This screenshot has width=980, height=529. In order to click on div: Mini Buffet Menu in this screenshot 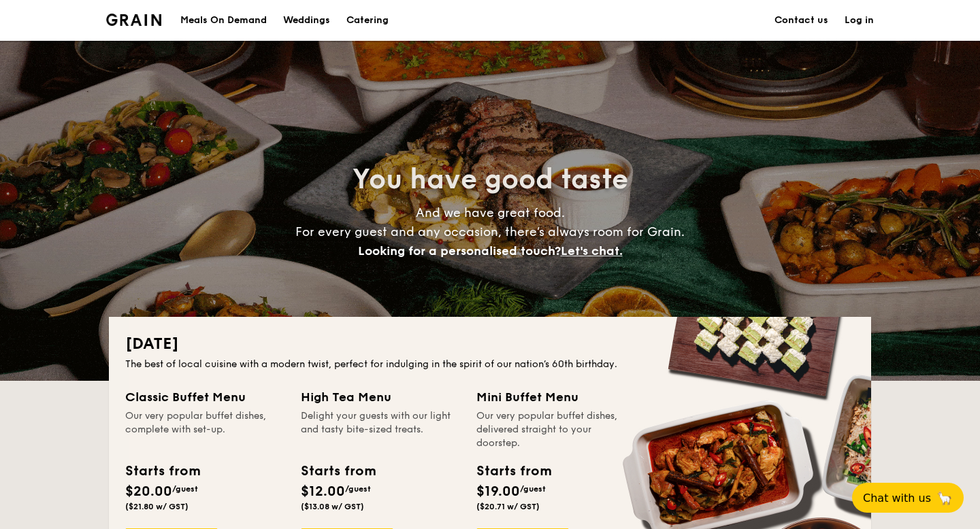, I will do `click(556, 398)`.